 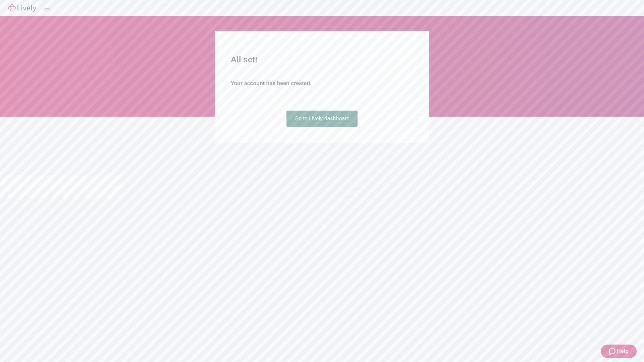 I want to click on h2: All set!, so click(x=322, y=60).